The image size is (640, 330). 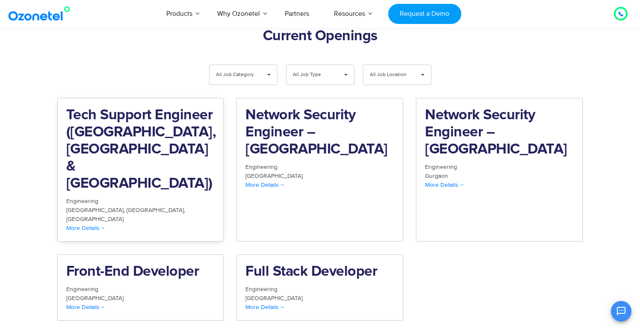 What do you see at coordinates (436, 176) in the screenshot?
I see `span: Gurgaon` at bounding box center [436, 176].